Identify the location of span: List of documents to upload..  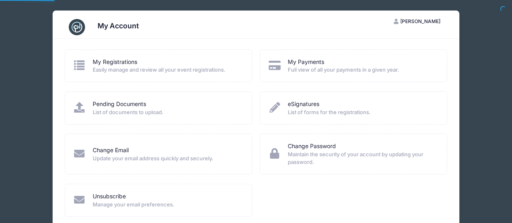
(167, 112).